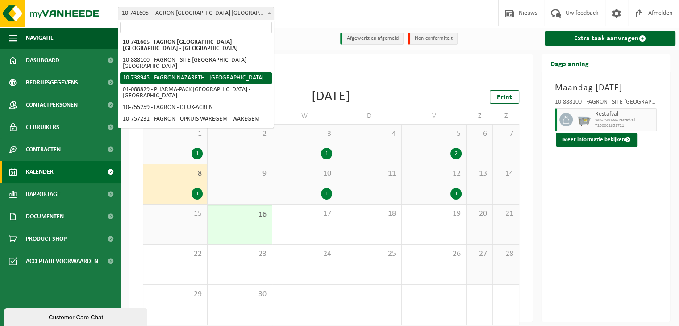  Describe the element at coordinates (71, 11) in the screenshot. I see `div: Customer Care Chat` at that location.